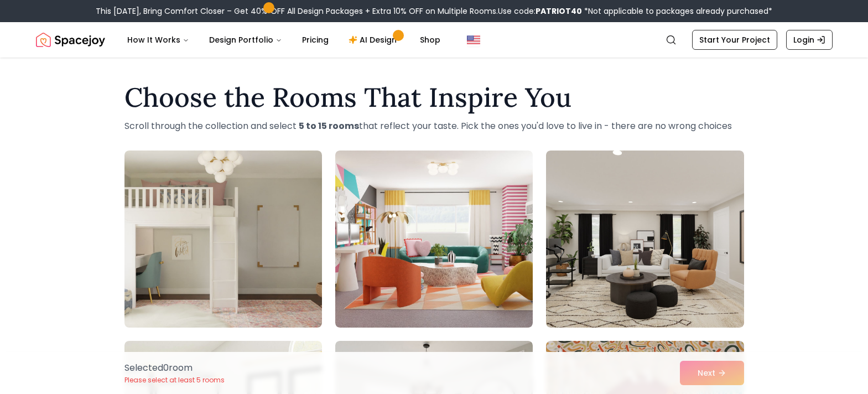 This screenshot has height=394, width=868. Describe the element at coordinates (429, 40) in the screenshot. I see `a: Shop` at that location.